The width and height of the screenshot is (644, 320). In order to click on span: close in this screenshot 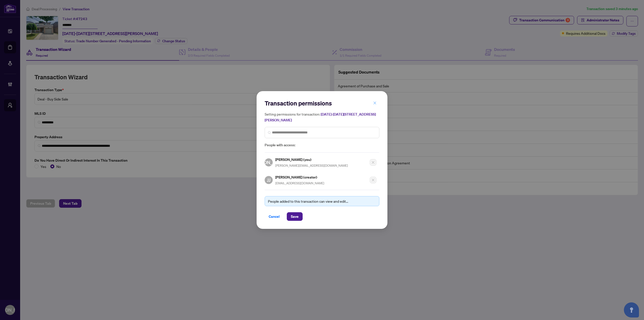, I will do `click(375, 103)`.